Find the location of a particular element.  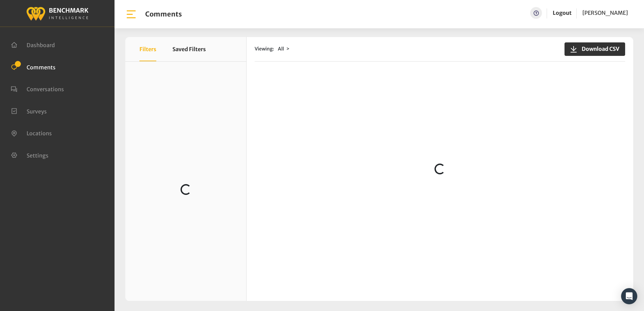

h1: Comments is located at coordinates (164, 14).